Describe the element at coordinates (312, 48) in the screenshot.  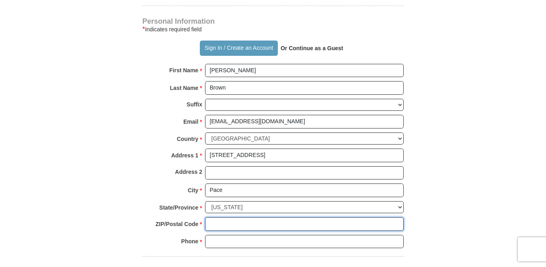
I see `strong: Or Continue as a Guest` at that location.